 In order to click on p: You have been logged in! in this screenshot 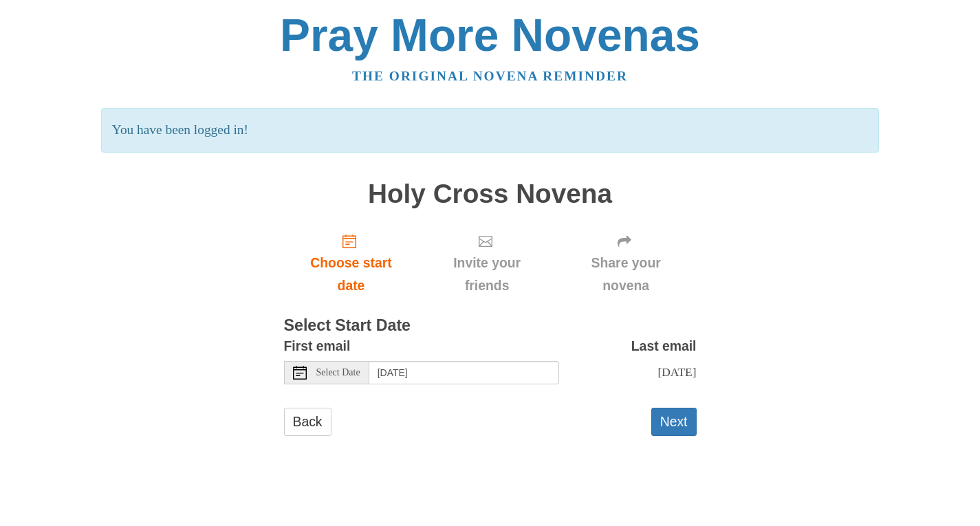, I will do `click(489, 129)`.